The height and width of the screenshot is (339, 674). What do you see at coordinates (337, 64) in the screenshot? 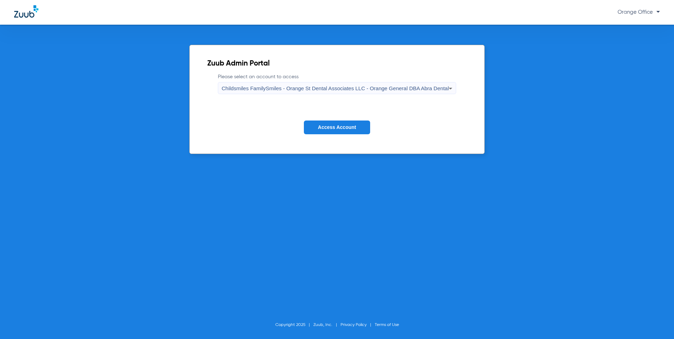
I see `h2: Zuub Admin Portal` at bounding box center [337, 64].